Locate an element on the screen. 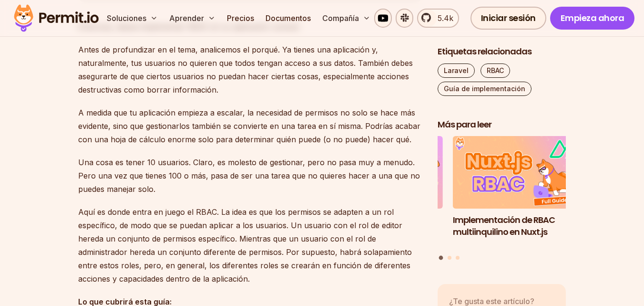 The width and height of the screenshot is (644, 306). img: Logotipo del permiso is located at coordinates (56, 18).